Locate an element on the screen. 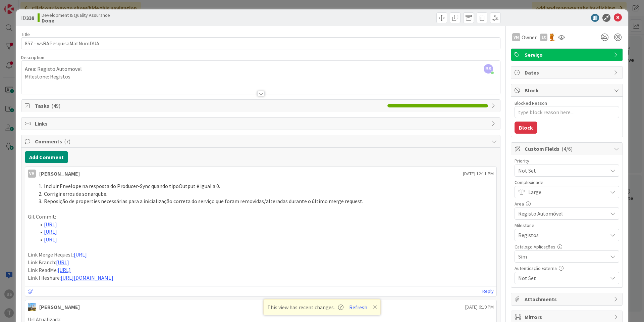  div: Priority is located at coordinates (567, 161).